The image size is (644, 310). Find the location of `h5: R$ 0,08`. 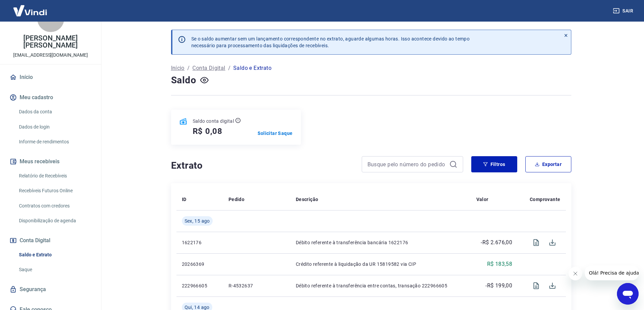

h5: R$ 0,08 is located at coordinates (208, 131).